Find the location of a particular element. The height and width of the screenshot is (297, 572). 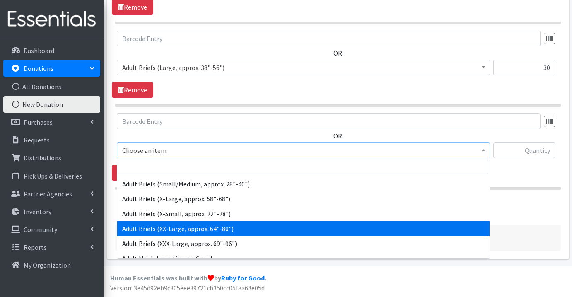

p: Inventory is located at coordinates (37, 212).